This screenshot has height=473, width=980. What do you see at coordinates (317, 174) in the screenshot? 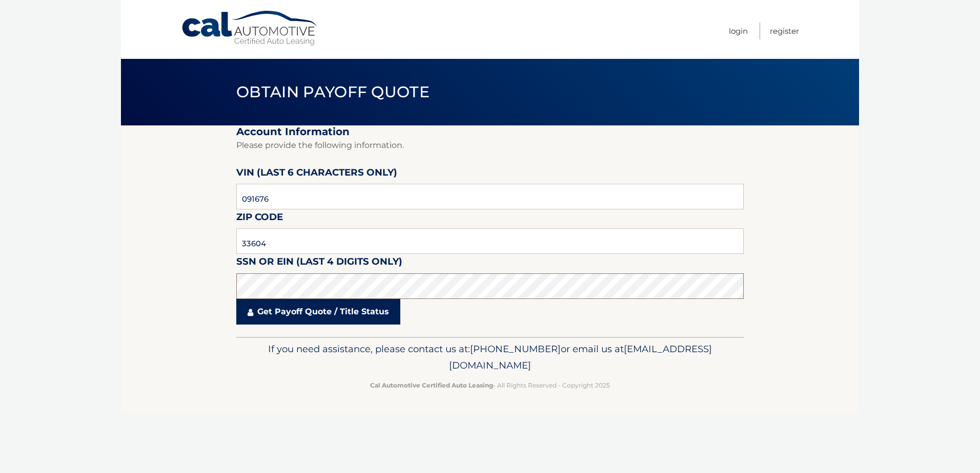
I see `label: VIN (last 6 characters only)` at bounding box center [317, 174].